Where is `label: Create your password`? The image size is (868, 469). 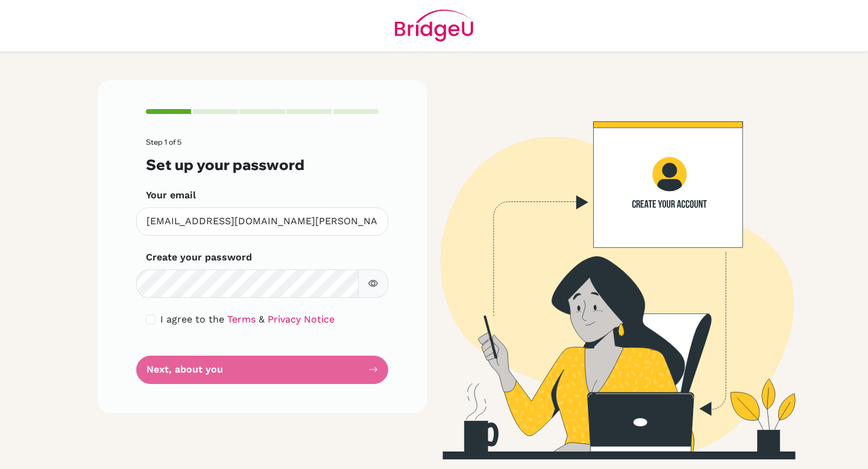
label: Create your password is located at coordinates (199, 257).